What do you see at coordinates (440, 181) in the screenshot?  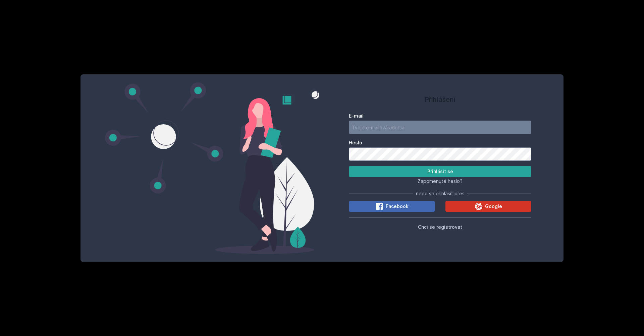 I see `span: Zapomenuté heslo?` at bounding box center [440, 181].